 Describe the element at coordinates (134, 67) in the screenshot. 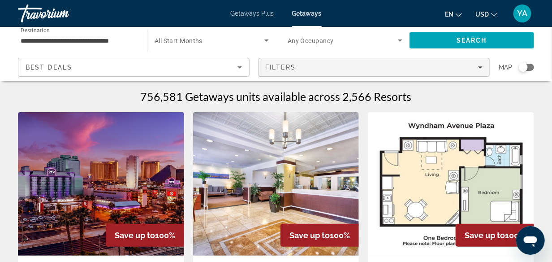

I see `mat-select: Sort by` at that location.